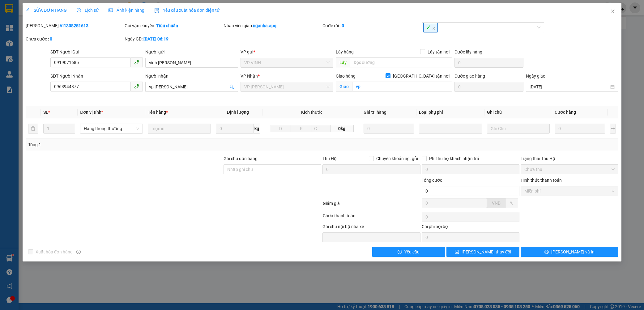  What do you see at coordinates (167, 26) in the screenshot?
I see `b: Tiêu chuẩn` at bounding box center [167, 26].